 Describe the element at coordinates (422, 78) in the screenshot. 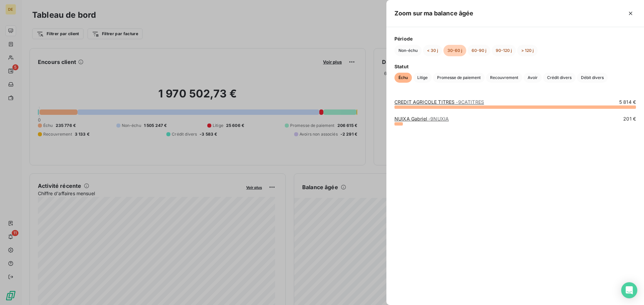

I see `button: Litige` at that location.